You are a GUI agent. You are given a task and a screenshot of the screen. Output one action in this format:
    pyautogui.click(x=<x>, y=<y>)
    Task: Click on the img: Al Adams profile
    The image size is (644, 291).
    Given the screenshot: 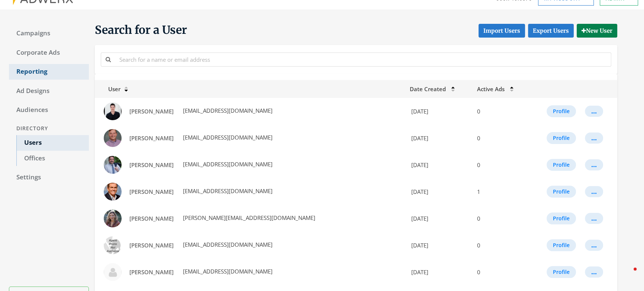 What is the action you would take?
    pyautogui.click(x=113, y=138)
    